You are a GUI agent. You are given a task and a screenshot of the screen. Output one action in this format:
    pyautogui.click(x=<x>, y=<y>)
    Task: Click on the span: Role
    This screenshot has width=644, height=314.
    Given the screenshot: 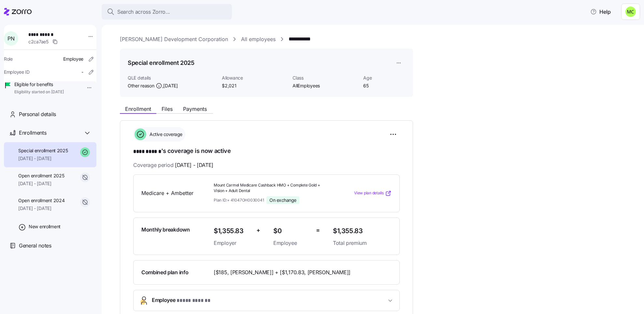 What is the action you would take?
    pyautogui.click(x=8, y=59)
    